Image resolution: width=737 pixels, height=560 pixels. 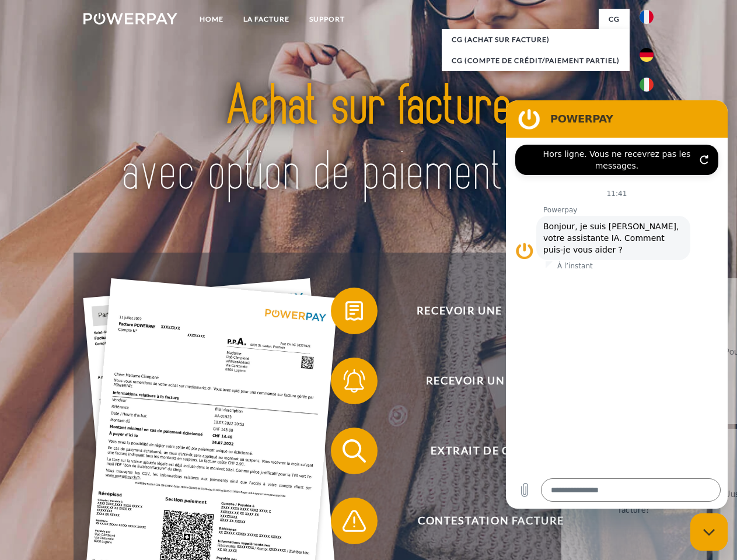 What do you see at coordinates (354, 521) in the screenshot?
I see `img: qb_warning.svg` at bounding box center [354, 521].